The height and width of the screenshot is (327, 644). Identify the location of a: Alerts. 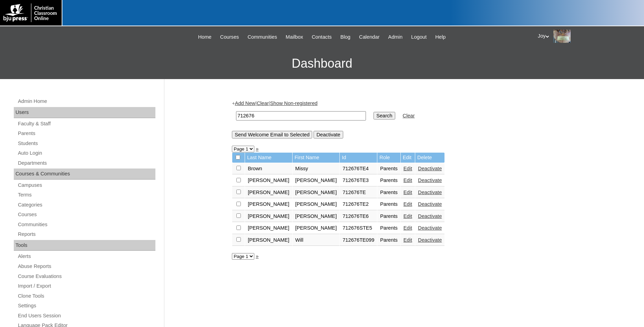
(86, 256).